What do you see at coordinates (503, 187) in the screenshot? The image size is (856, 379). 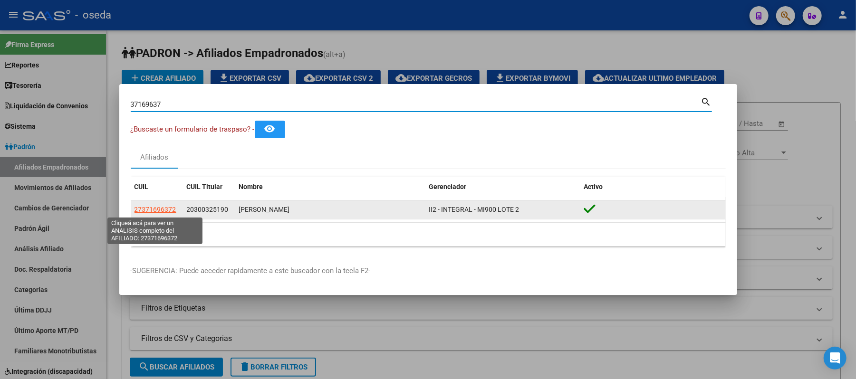 I see `datatable-header-cell: Gerenciador` at bounding box center [503, 187].